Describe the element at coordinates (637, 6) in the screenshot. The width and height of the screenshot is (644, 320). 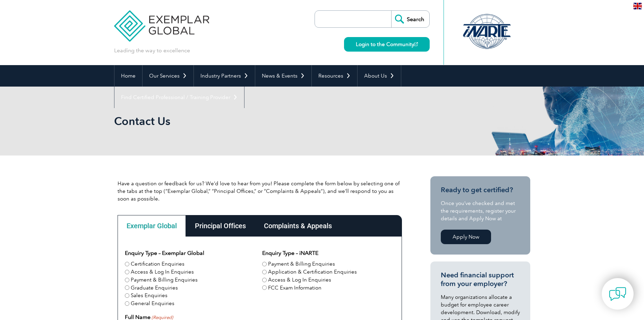
I see `img: en` at that location.